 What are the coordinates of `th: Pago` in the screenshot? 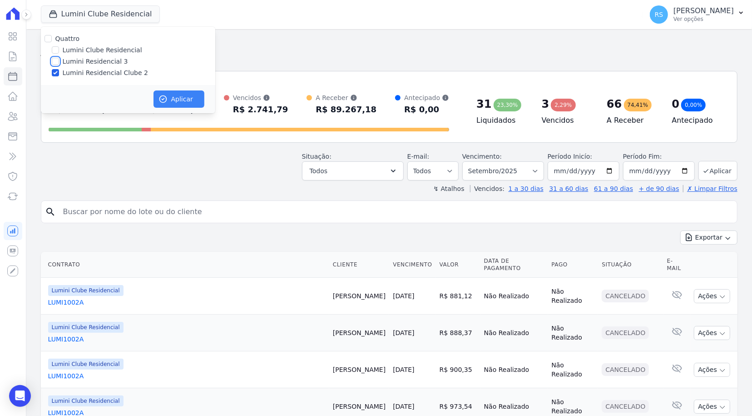 It's located at (573, 264).